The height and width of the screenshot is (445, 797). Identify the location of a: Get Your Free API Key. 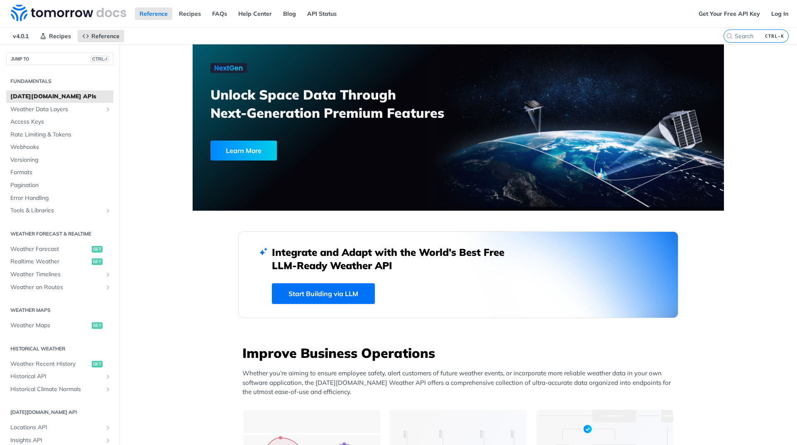
(729, 14).